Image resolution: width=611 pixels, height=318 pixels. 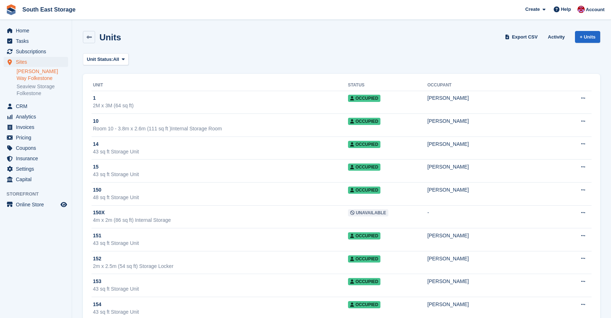 I want to click on img: stora-icon-8386f47178a22dfd0bd8f6a31ec36ba5ce8667c1dd55bd0f319d3a0aa187defe.svg, so click(x=11, y=10).